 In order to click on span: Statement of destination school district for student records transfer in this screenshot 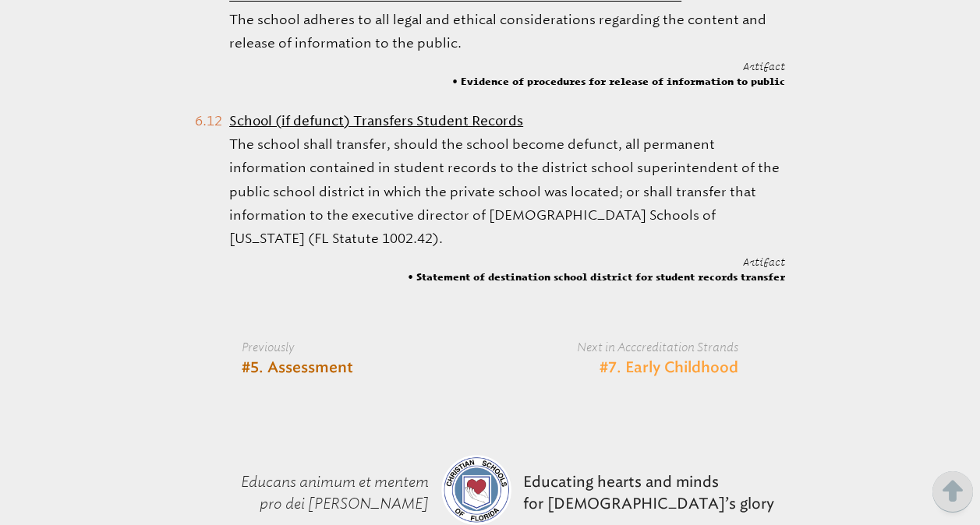, I will do `click(596, 276)`.